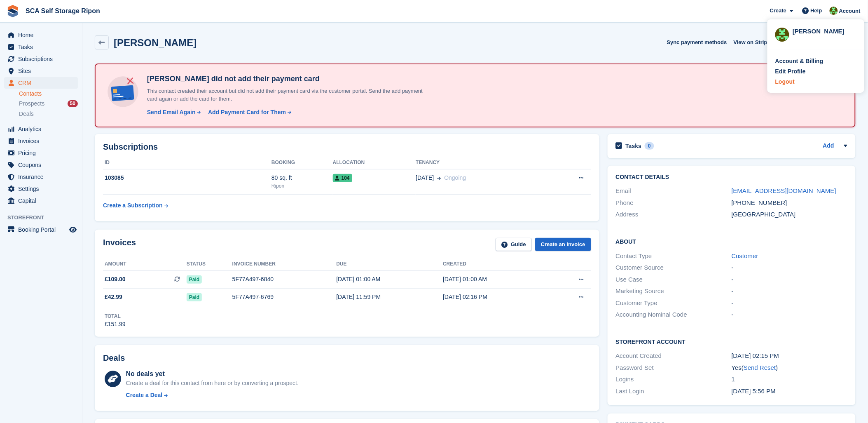  What do you see at coordinates (674, 380) in the screenshot?
I see `div: Logins` at bounding box center [674, 380].